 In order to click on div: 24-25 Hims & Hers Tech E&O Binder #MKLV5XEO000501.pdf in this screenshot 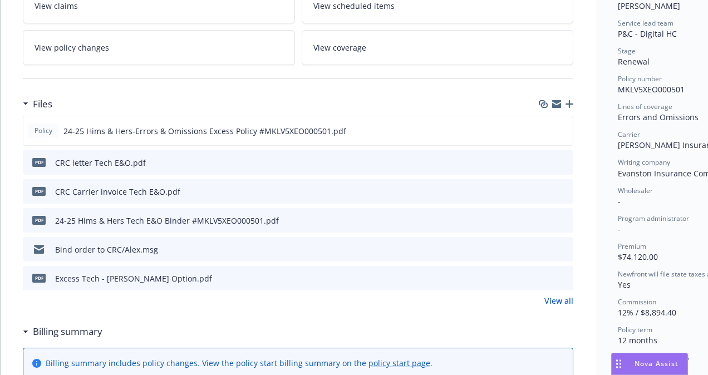, I will do `click(167, 220)`.